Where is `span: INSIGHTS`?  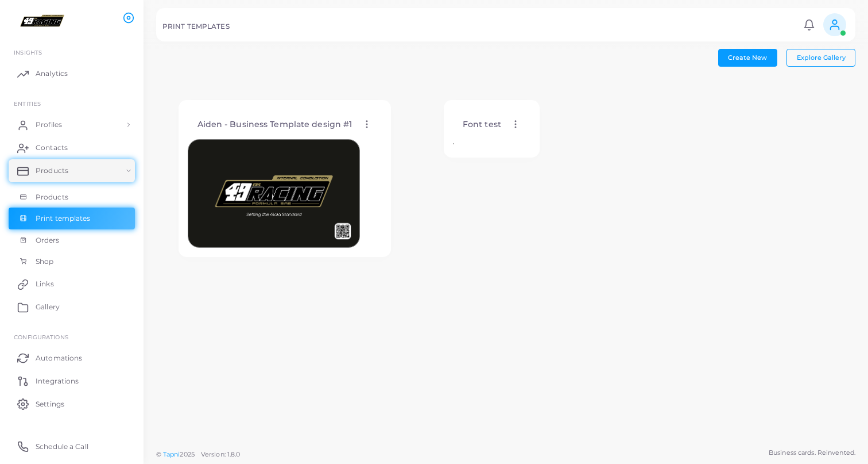 span: INSIGHTS is located at coordinates (28, 52).